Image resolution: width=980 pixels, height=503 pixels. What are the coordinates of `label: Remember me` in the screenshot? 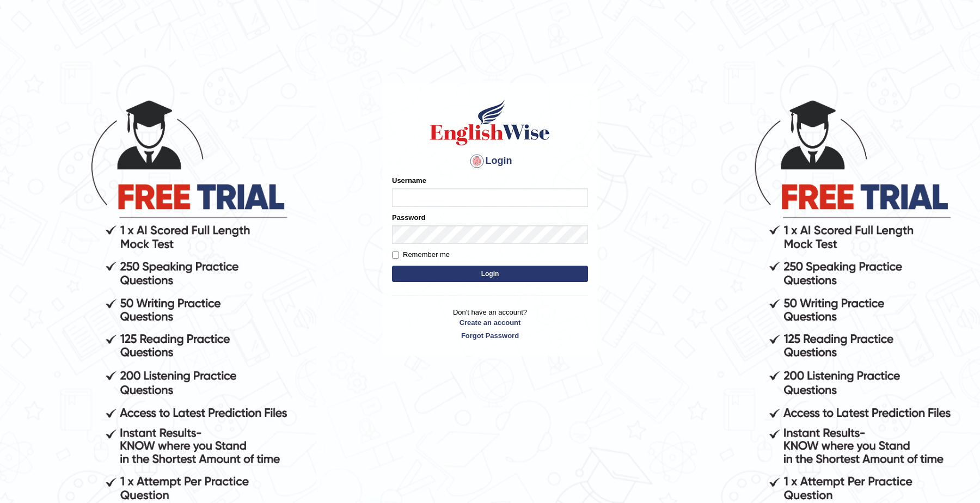 It's located at (421, 255).